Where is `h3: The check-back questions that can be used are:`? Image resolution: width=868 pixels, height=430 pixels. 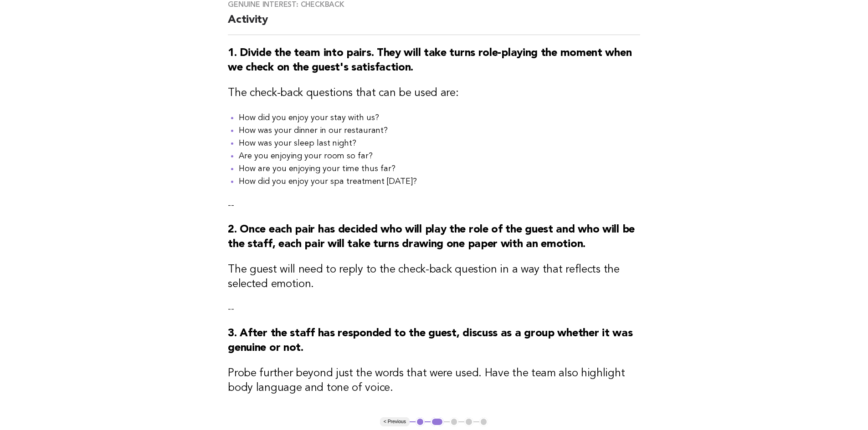
h3: The check-back questions that can be used are: is located at coordinates (434, 94).